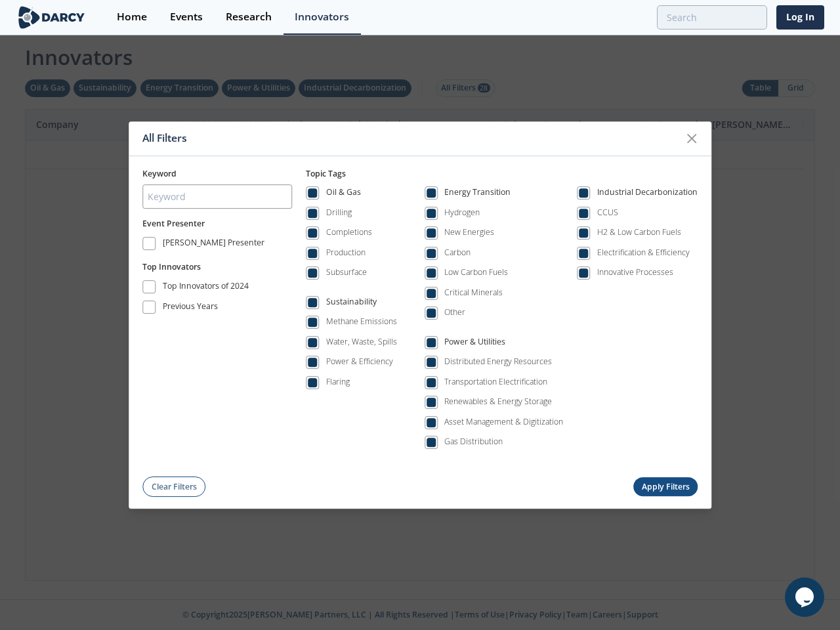 The height and width of the screenshot is (630, 840). Describe the element at coordinates (338, 382) in the screenshot. I see `div: Flaring` at that location.